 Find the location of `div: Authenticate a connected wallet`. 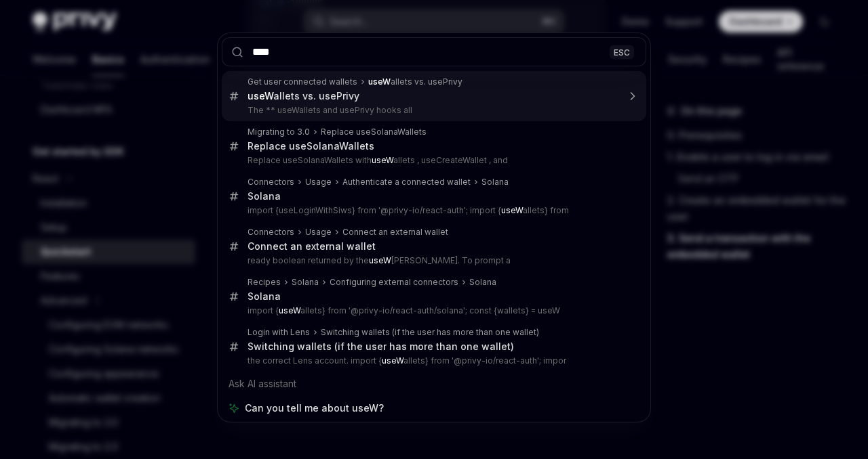

div: Authenticate a connected wallet is located at coordinates (406, 182).